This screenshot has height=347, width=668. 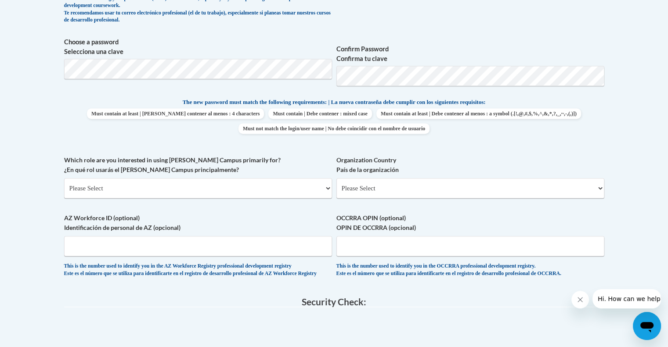 What do you see at coordinates (470, 223) in the screenshot?
I see `label: OCCRRA OPIN (optional) OPIN DE OCCRRA (opcional)` at bounding box center [470, 223].